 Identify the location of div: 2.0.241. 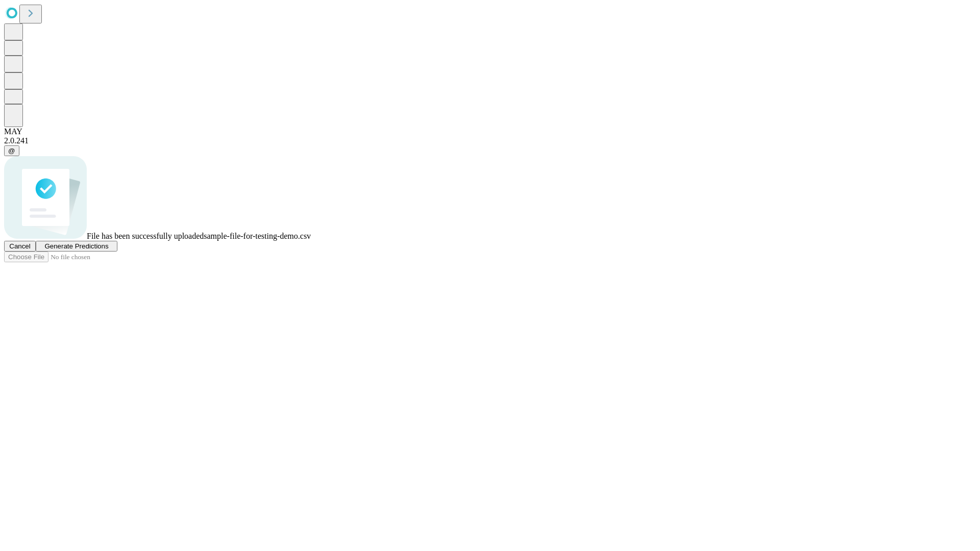
(490, 141).